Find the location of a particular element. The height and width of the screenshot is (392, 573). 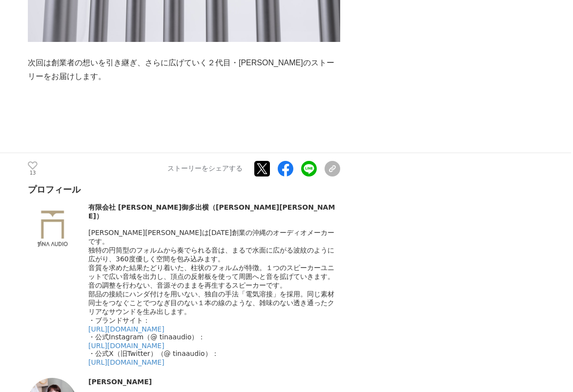

p: 13 is located at coordinates (33, 173).